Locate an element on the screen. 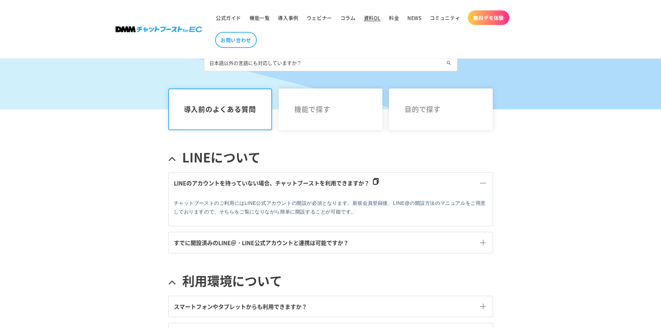 The width and height of the screenshot is (661, 328). span: スマートフォンやタブレットからも利用できますか？ is located at coordinates (241, 306).